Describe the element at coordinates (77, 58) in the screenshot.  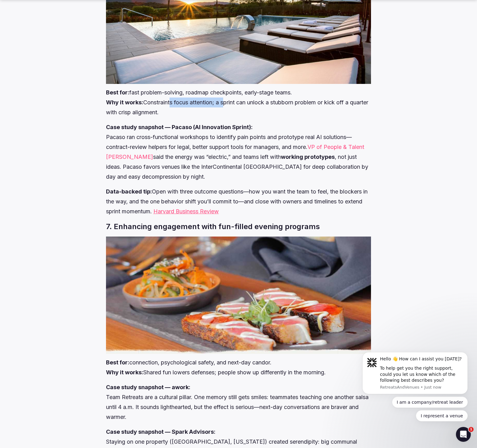
I see `button: Quick reply: I am a company/retreat leader` at that location.